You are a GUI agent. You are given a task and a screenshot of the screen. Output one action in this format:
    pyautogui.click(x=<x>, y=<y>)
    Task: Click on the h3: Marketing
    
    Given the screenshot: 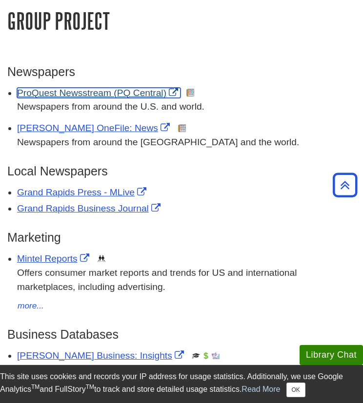 What is the action you would take?
    pyautogui.click(x=181, y=238)
    